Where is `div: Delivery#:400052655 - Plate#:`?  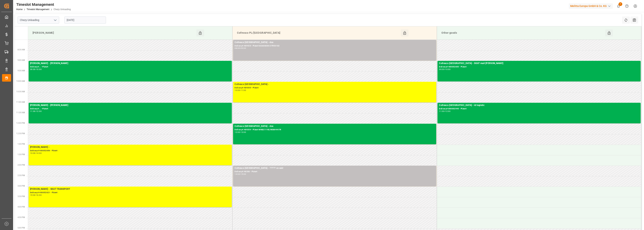 div: Delivery#:400052655 - Plate#: is located at coordinates (539, 67).